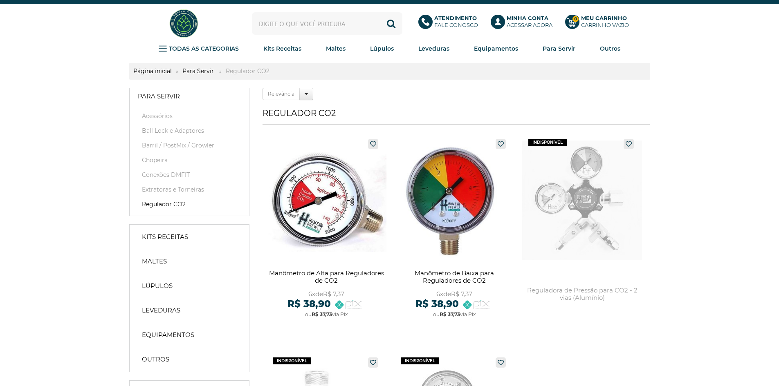  I want to click on strong: TODAS AS CATEGORIAS, so click(204, 49).